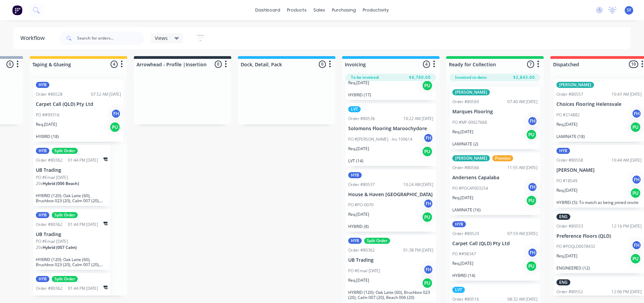  Describe the element at coordinates (34, 38) in the screenshot. I see `div: Workflow` at that location.